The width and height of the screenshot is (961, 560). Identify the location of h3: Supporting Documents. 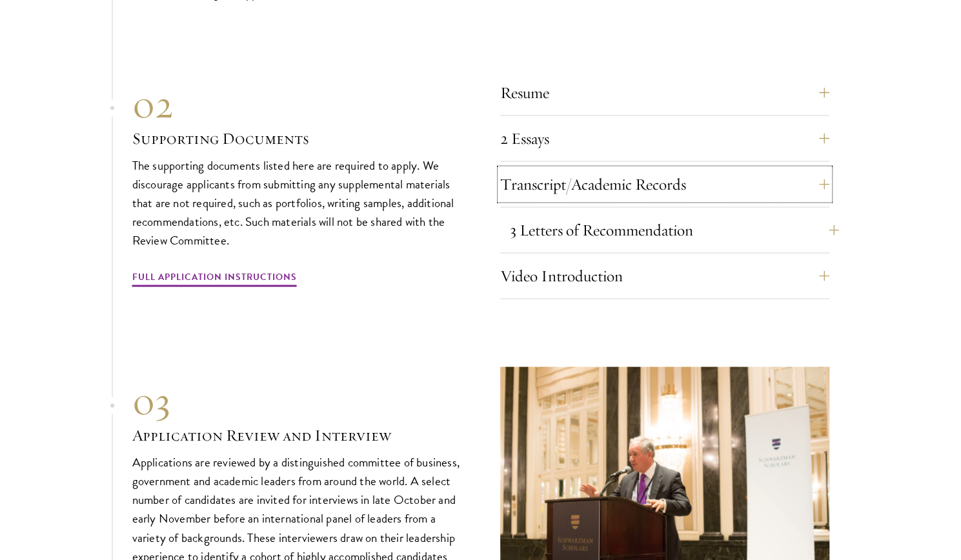
(297, 138).